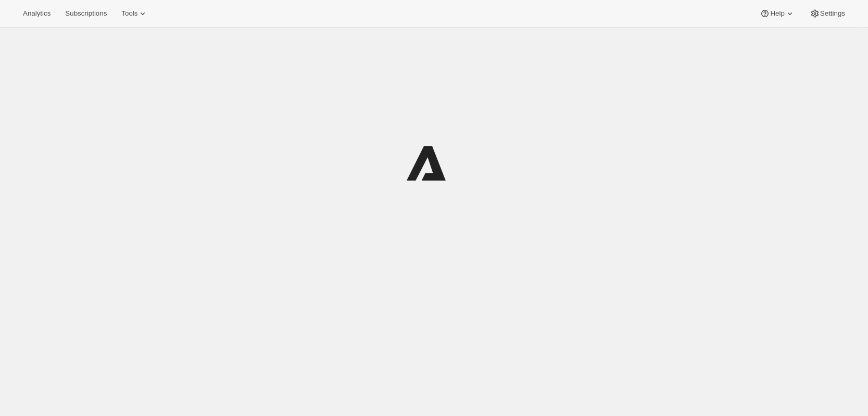  I want to click on span: Subscriptions, so click(86, 13).